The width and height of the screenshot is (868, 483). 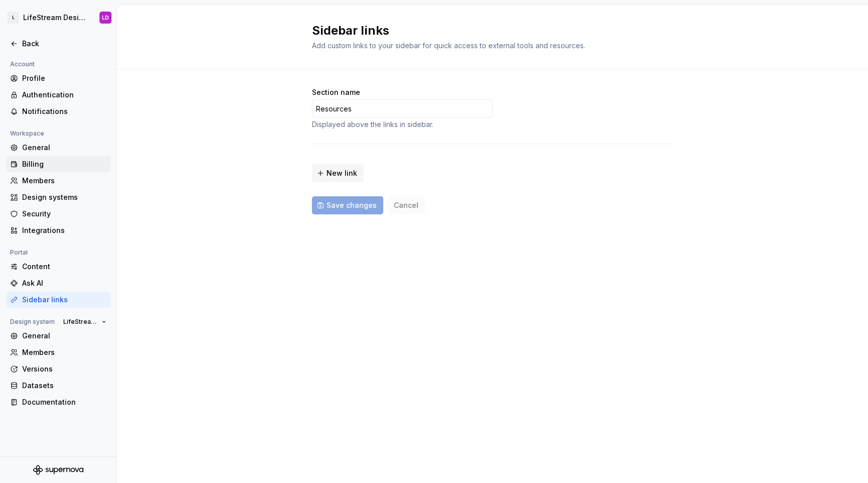 What do you see at coordinates (64, 230) in the screenshot?
I see `div: Integrations` at bounding box center [64, 230].